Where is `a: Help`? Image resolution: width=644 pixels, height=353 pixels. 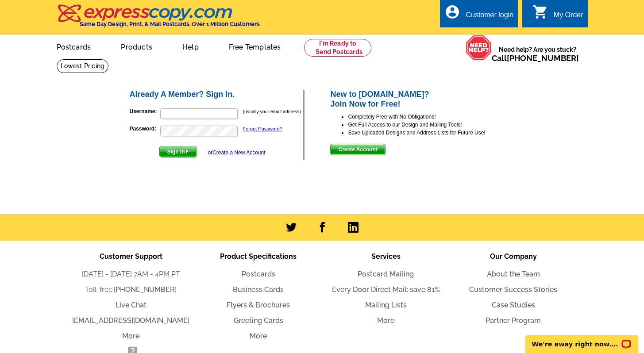 a: Help is located at coordinates (191, 46).